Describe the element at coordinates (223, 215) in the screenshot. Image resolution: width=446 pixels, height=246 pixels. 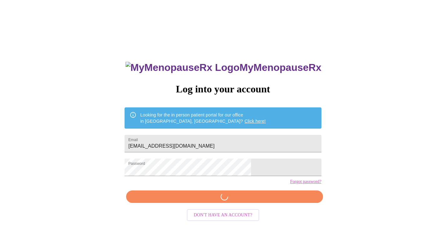
I see `a: Don't have an account?` at that location.